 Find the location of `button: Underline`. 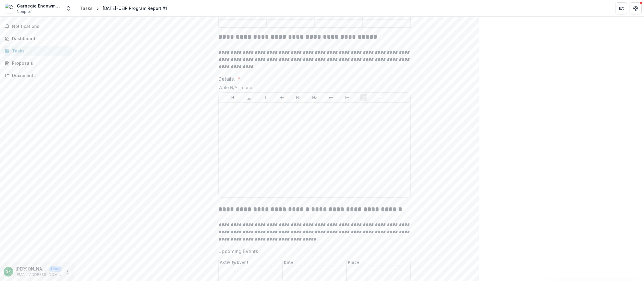

button: Underline is located at coordinates (249, 97).